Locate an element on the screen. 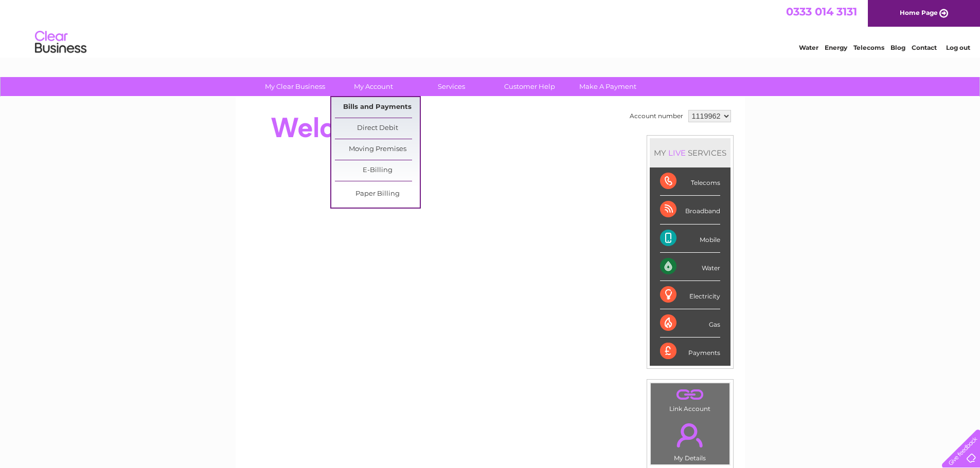 The height and width of the screenshot is (468, 980). a: Direct Debit is located at coordinates (377, 128).